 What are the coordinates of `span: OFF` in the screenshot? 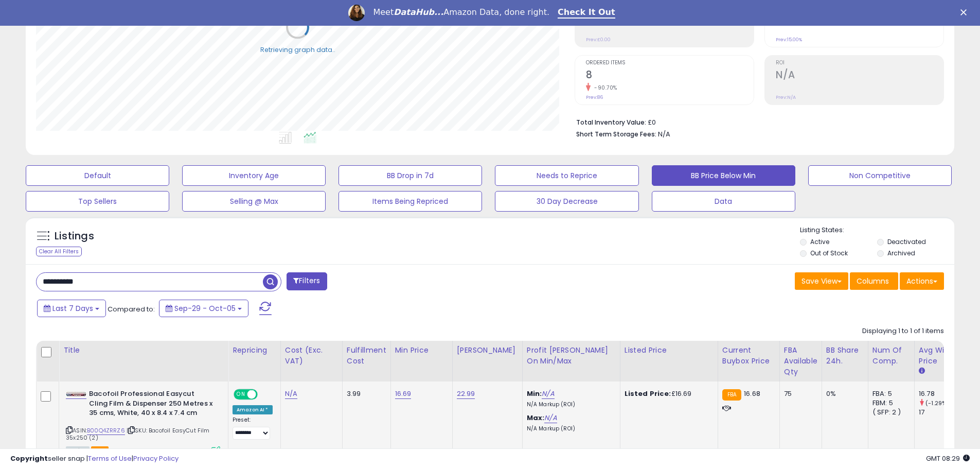 It's located at (264, 394).